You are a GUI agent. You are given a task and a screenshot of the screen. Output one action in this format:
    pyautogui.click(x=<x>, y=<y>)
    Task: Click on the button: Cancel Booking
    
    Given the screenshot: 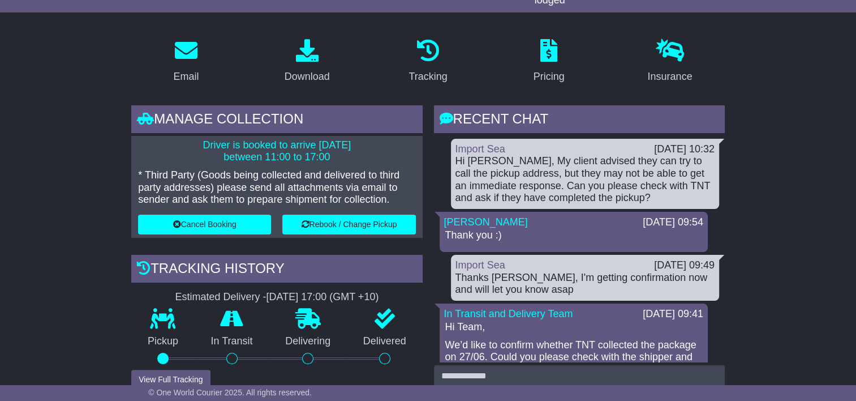 What is the action you would take?
    pyautogui.click(x=204, y=224)
    